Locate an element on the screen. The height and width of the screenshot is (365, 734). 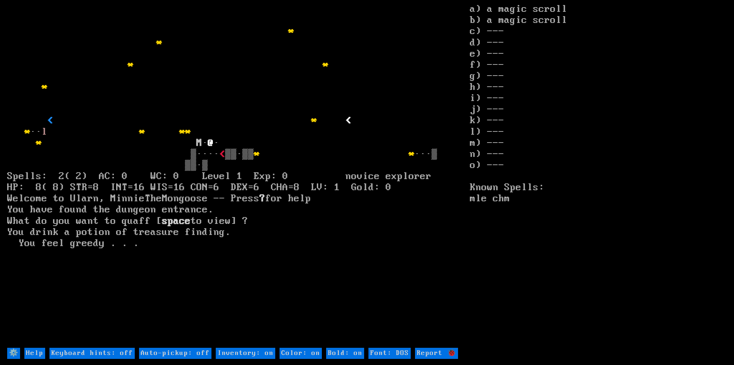
input: Help is located at coordinates (35, 354).